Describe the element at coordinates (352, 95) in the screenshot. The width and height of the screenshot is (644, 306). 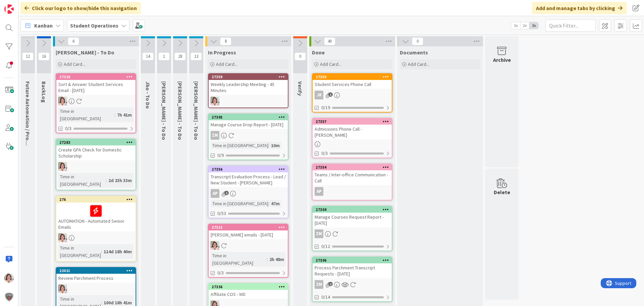
I see `div: JR` at that location.